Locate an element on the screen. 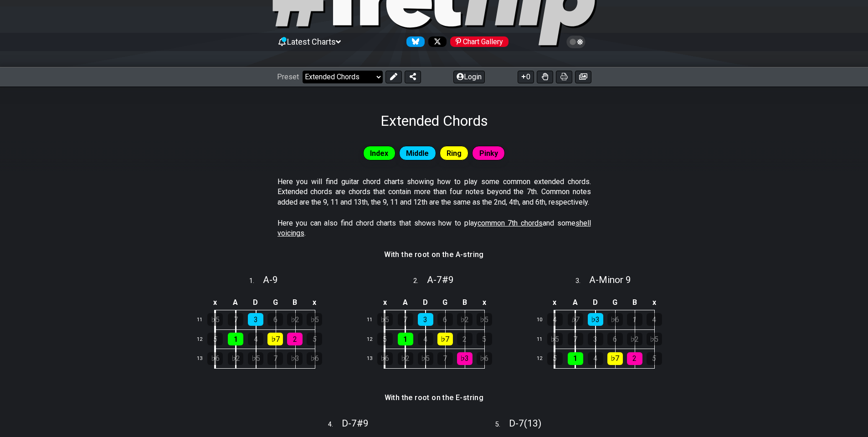 The image size is (868, 437). button: Create image is located at coordinates (583, 77).